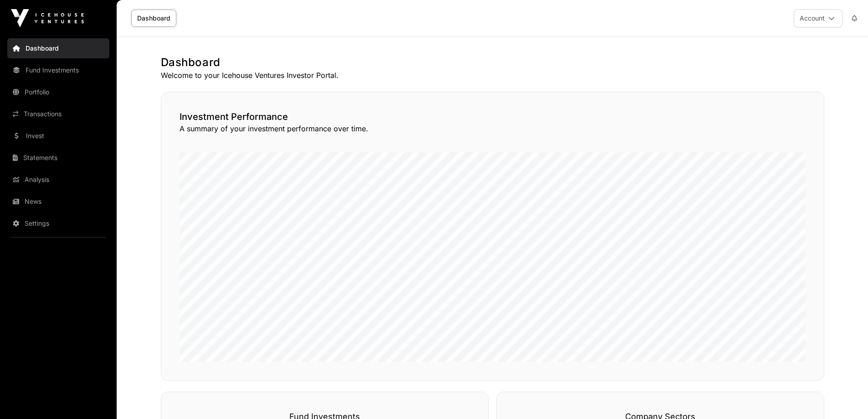  What do you see at coordinates (58, 201) in the screenshot?
I see `a: News` at bounding box center [58, 201].